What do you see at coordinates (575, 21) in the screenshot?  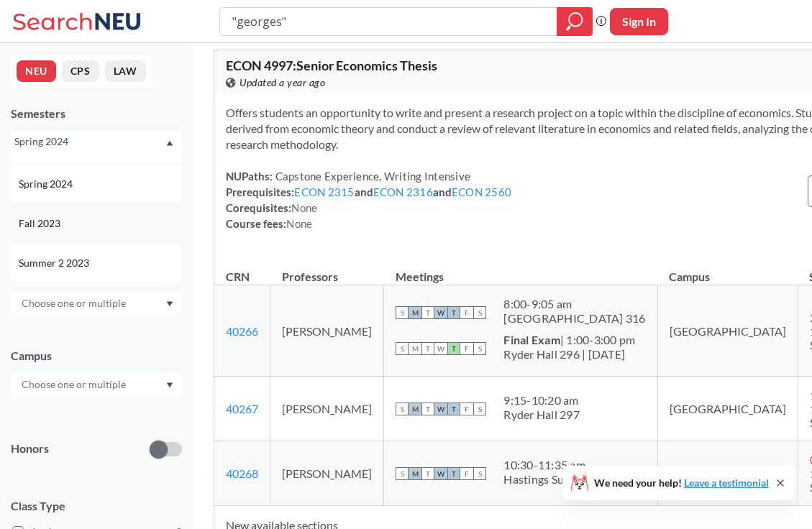 I see `div: magnifying glass` at bounding box center [575, 21].